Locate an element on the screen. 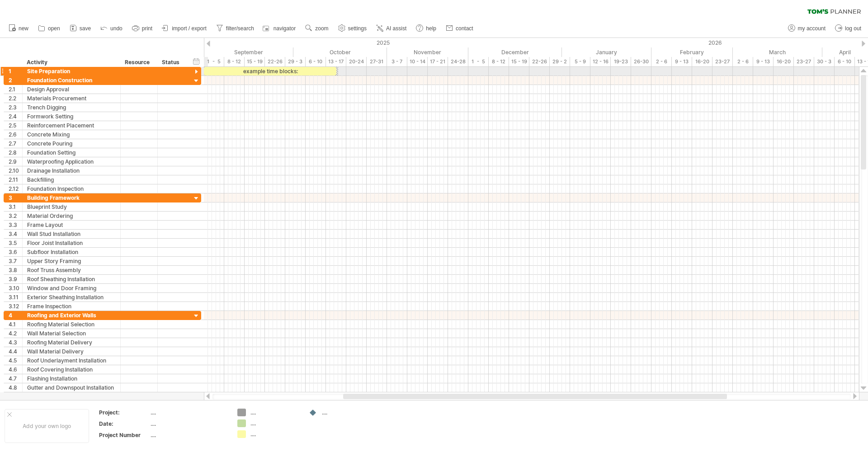  div: Roofing Material Delivery is located at coordinates (71, 342).